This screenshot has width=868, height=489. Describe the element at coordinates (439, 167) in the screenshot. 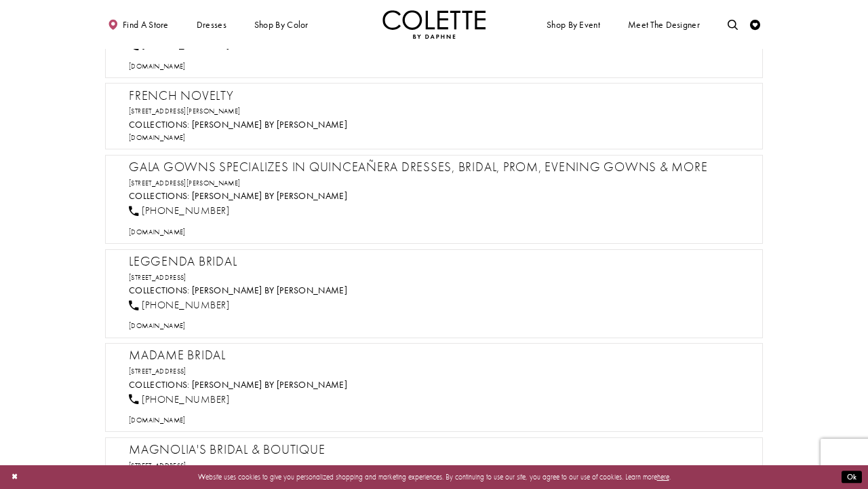

I see `h2: Gala Gowns Specializes in Quinceañera Dresses, Bridal, Prom, Evening Gowns & More` at that location.